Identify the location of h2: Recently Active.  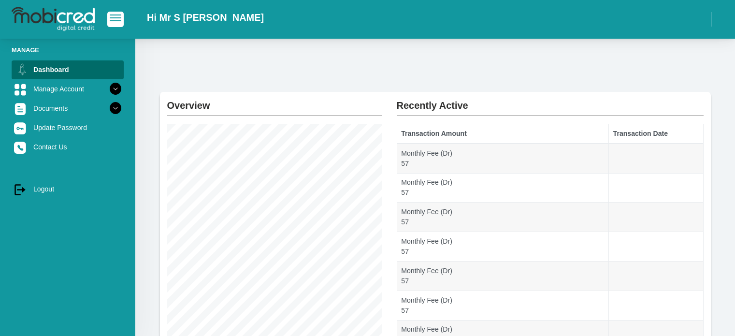
(550, 101).